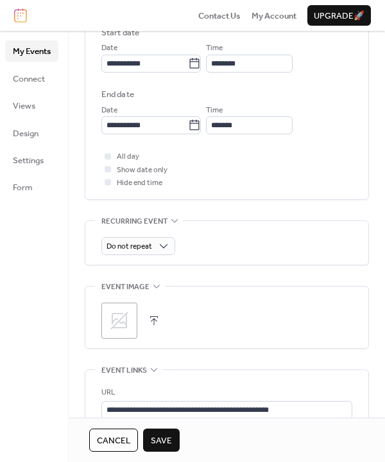  Describe the element at coordinates (31, 51) in the screenshot. I see `span: My Events` at that location.